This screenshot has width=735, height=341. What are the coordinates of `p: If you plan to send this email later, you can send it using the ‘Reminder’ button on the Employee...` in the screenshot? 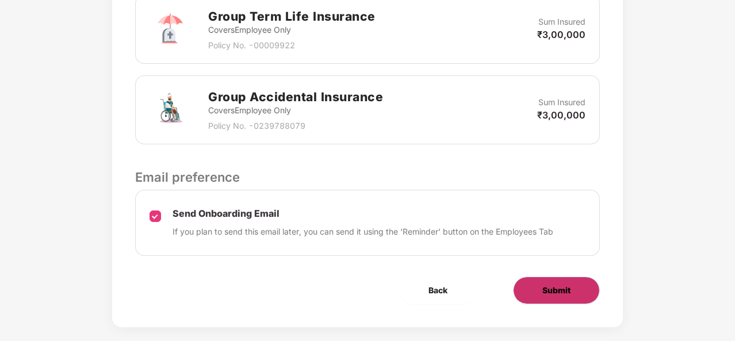 It's located at (363, 232).